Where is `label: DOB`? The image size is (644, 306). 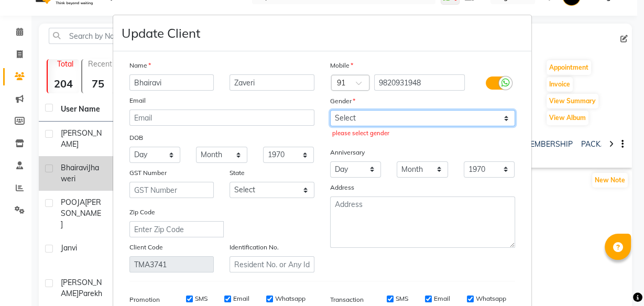 label: DOB is located at coordinates (136, 138).